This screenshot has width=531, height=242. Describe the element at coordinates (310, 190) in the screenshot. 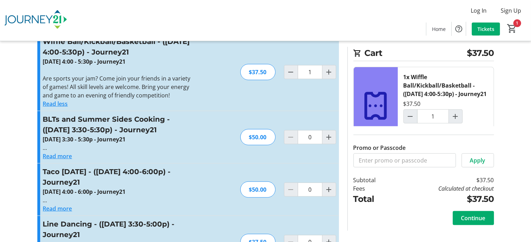

I see `input: Taco Tuesday - (September 2 - 4:00-6:00p) - Journey21 Quantity` at that location.